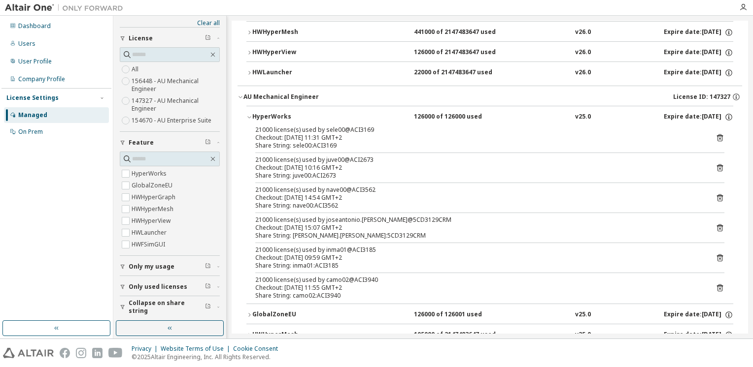  Describe the element at coordinates (81, 353) in the screenshot. I see `img: instagram.svg` at that location.